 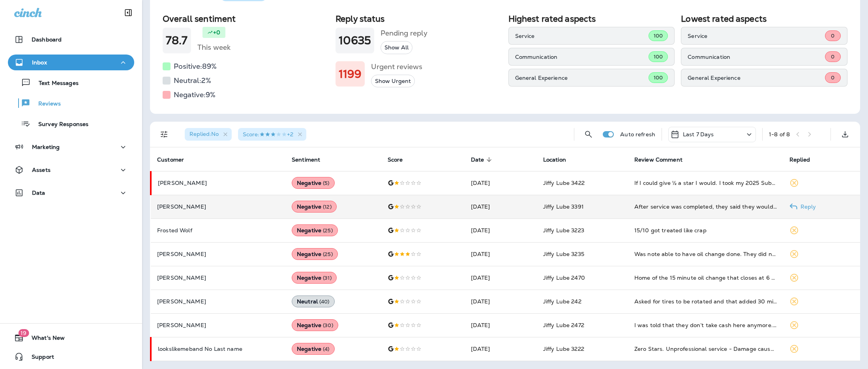 I want to click on p: Data, so click(x=39, y=193).